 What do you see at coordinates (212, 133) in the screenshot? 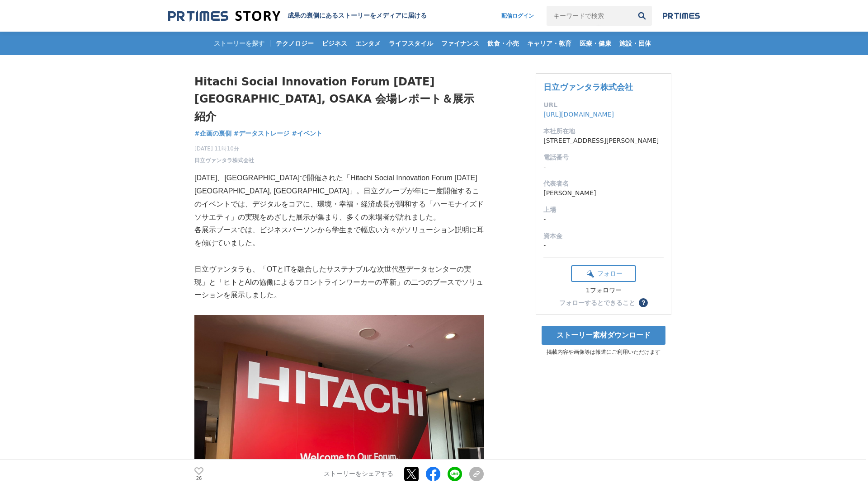
I see `a: #企画の裏側` at bounding box center [212, 133].